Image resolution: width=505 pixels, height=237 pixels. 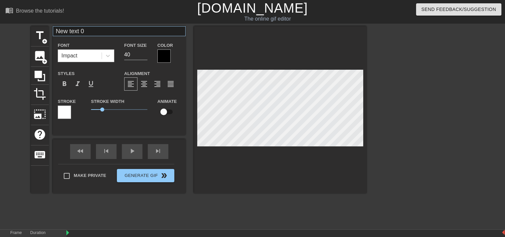 I want to click on span: fast_rewind, so click(x=80, y=151).